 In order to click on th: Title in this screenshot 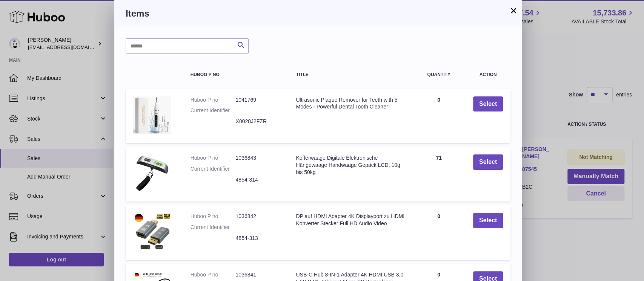, I will do `click(350, 75)`.